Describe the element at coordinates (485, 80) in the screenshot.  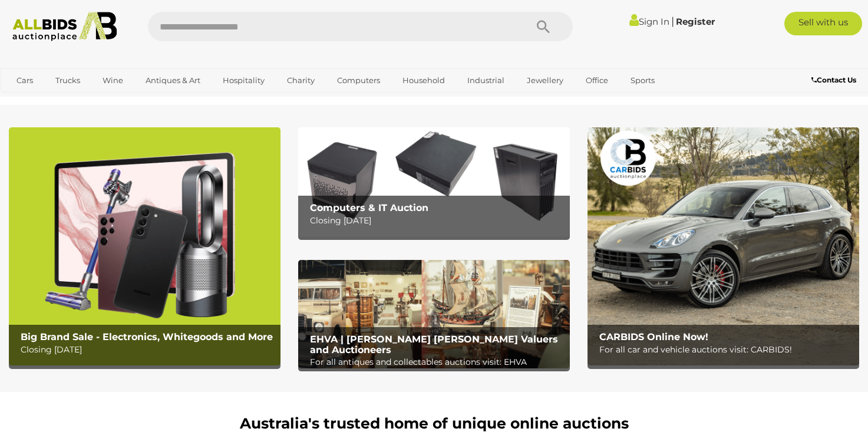
I see `a: Industrial` at that location.